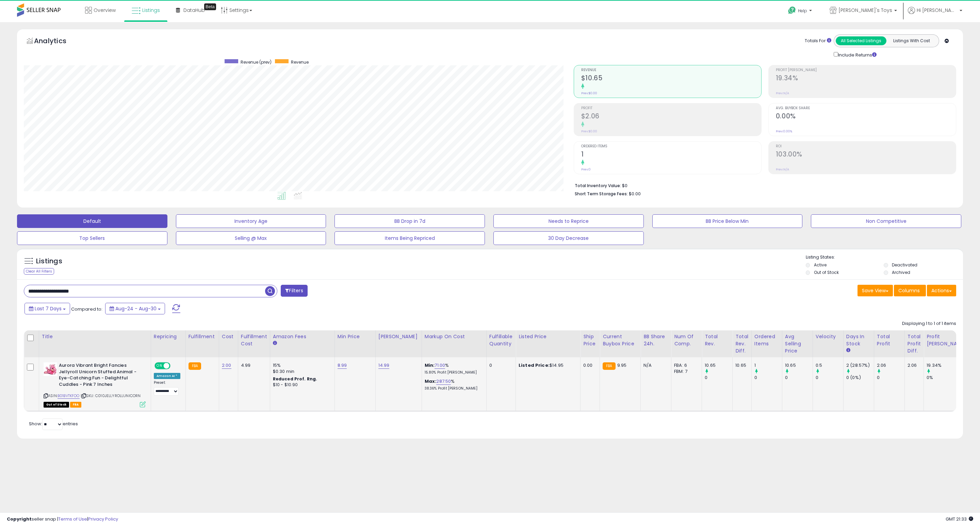 The height and width of the screenshot is (526, 980). I want to click on div: Displaying 1 to 1 of 1 items, so click(929, 324).